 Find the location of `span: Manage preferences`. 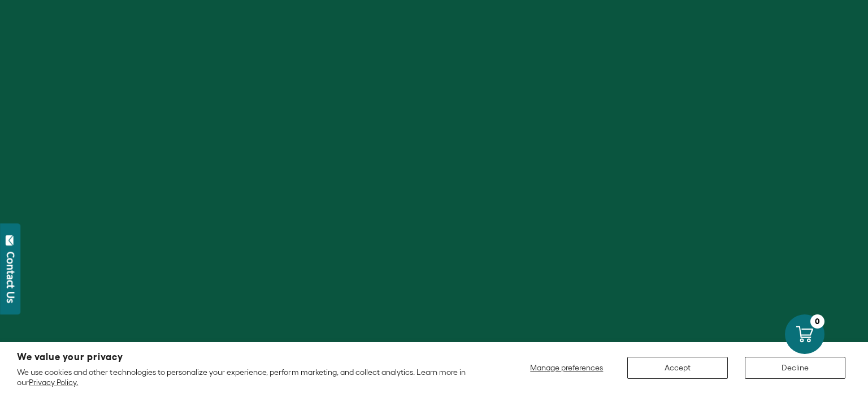

span: Manage preferences is located at coordinates (566, 367).